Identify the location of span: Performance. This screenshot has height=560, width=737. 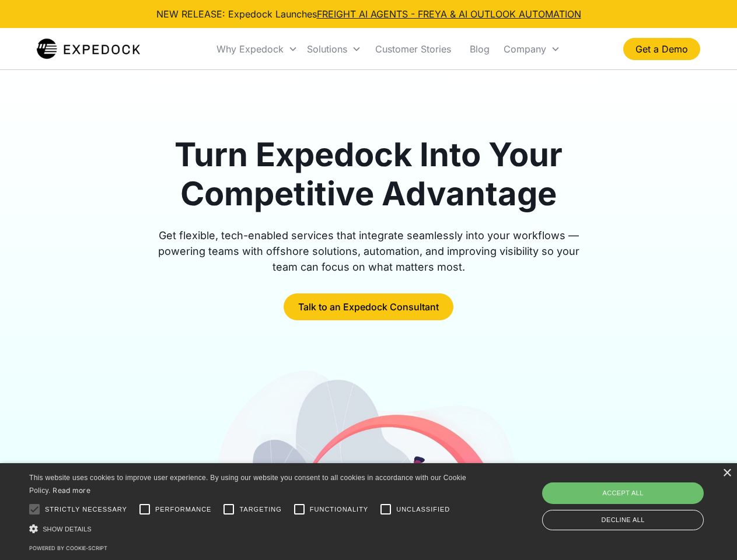
(183, 509).